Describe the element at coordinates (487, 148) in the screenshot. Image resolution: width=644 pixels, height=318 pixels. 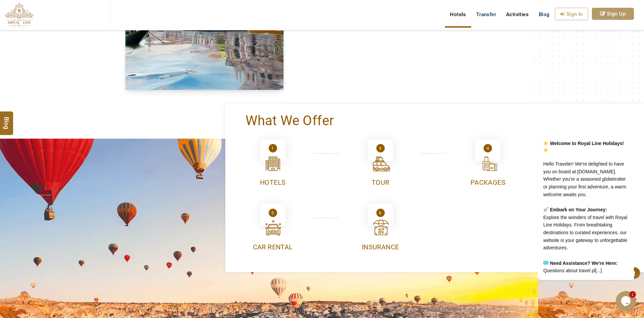
I see `div: 4` at that location.